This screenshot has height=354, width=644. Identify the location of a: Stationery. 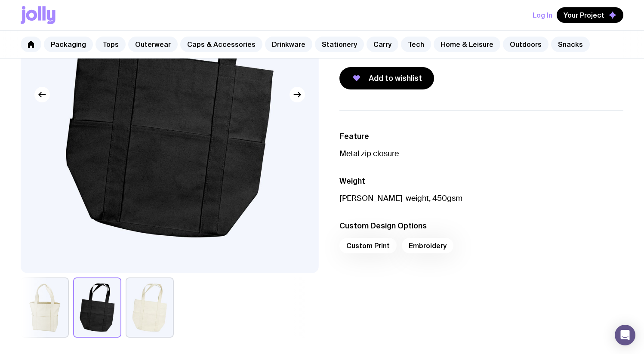
(339, 44).